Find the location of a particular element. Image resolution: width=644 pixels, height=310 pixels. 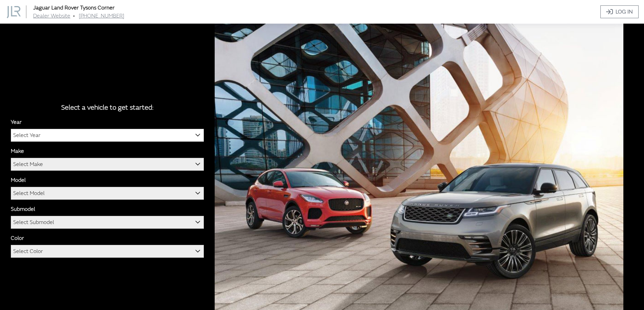

label: Year is located at coordinates (16, 122).